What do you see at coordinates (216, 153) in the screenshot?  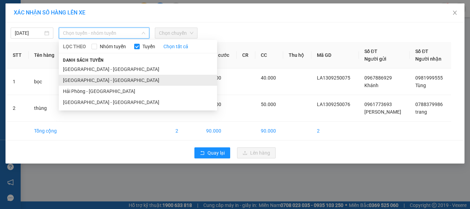 I see `span: Quay lại` at bounding box center [216, 153].